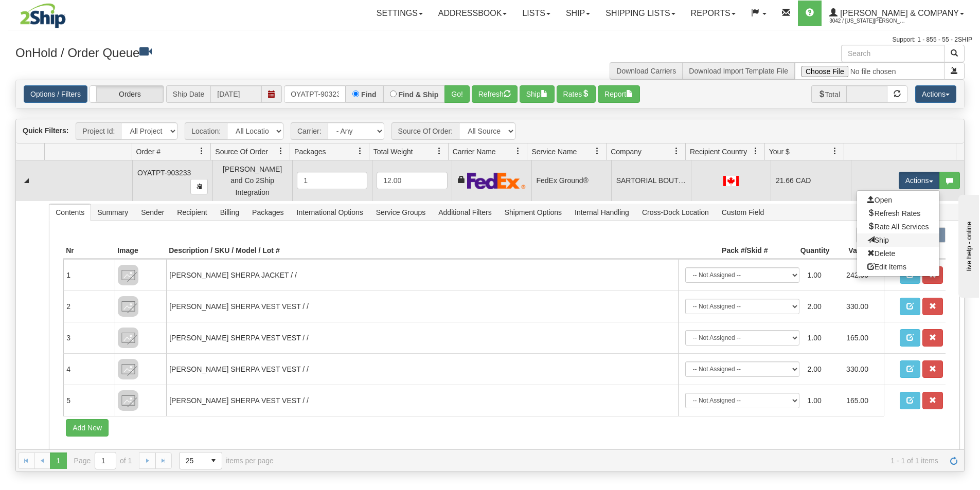 Image resolution: width=980 pixels, height=490 pixels. Describe the element at coordinates (571, 180) in the screenshot. I see `td: FedEx Ground®` at that location.